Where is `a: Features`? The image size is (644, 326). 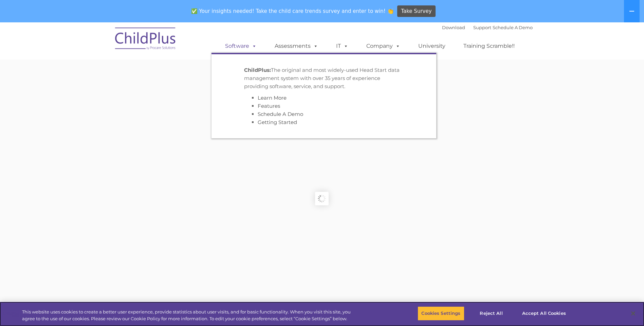 a: Features is located at coordinates (269, 106).